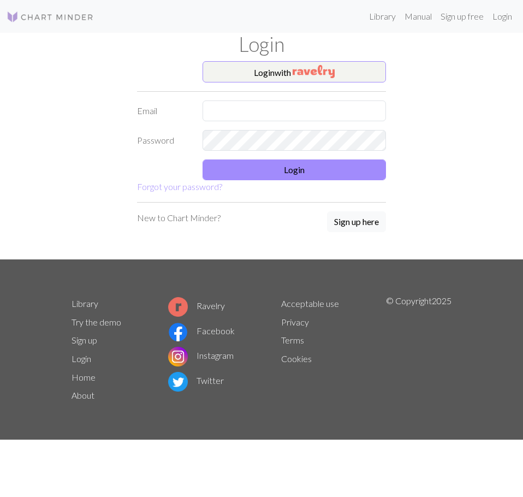 The image size is (523, 497). What do you see at coordinates (201, 330) in the screenshot?
I see `a: Facebook` at bounding box center [201, 330].